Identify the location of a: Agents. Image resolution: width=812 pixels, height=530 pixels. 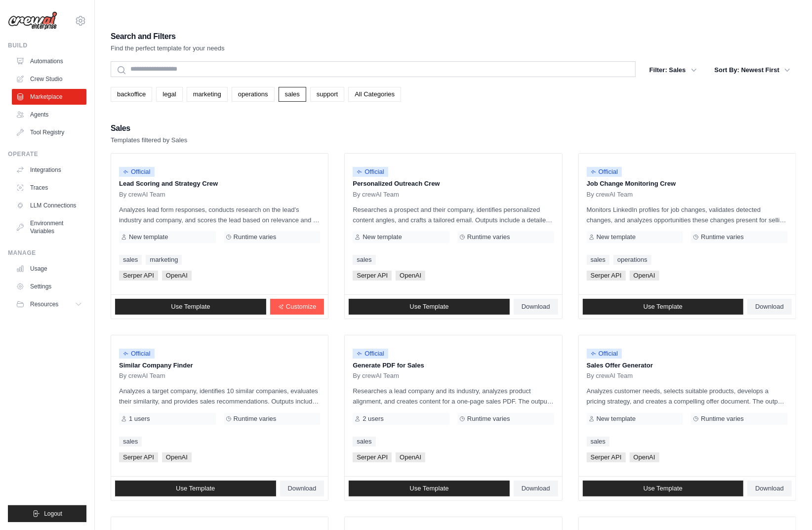
(49, 114).